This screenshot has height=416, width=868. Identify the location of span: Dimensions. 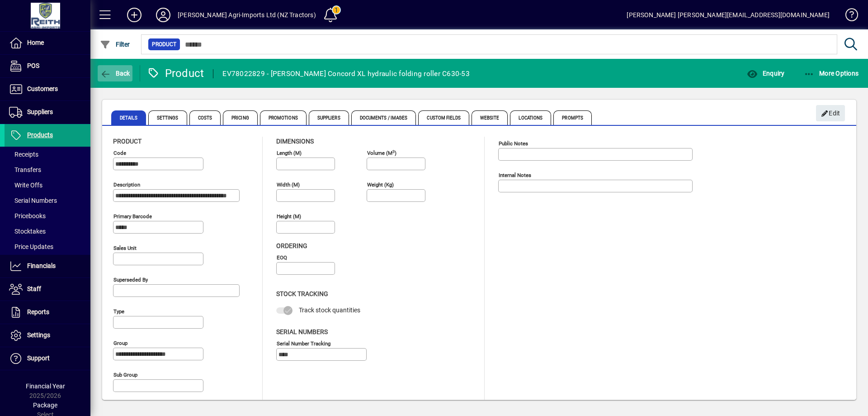
(295, 141).